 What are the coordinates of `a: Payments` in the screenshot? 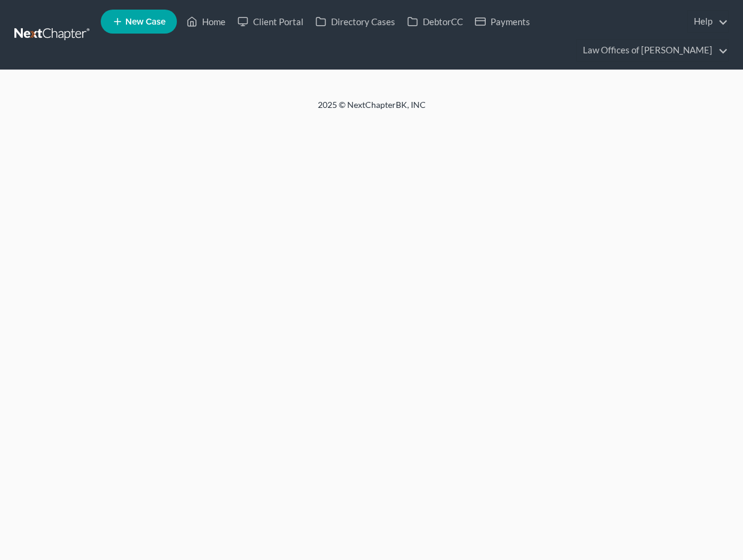 It's located at (502, 21).